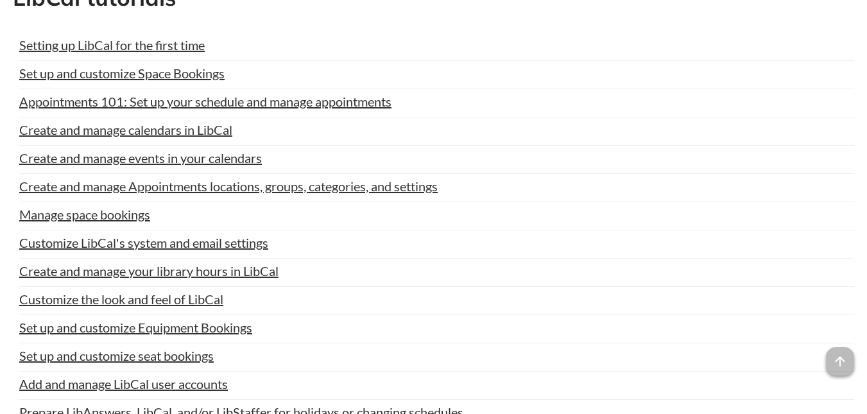  I want to click on a: Manage space bookings, so click(85, 214).